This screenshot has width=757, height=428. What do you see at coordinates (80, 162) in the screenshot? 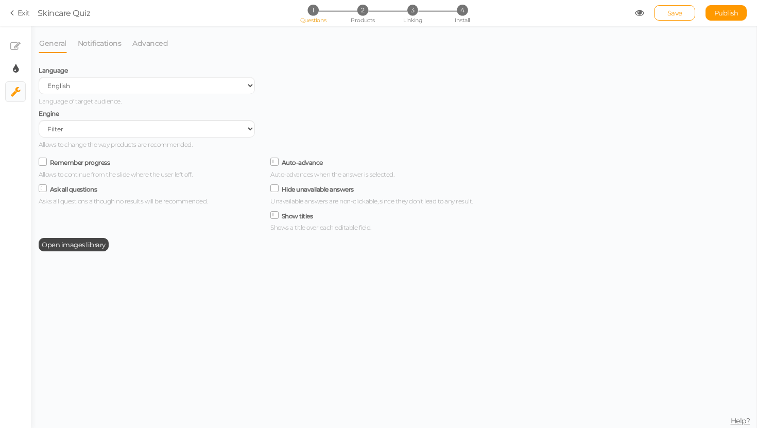
I see `label: Remember progress` at bounding box center [80, 162].